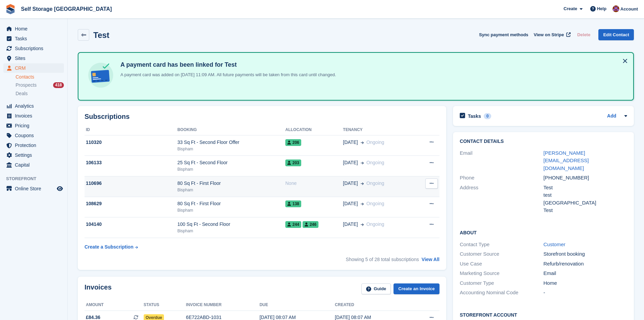 The height and width of the screenshot is (320, 644). I want to click on th: ID, so click(131, 130).